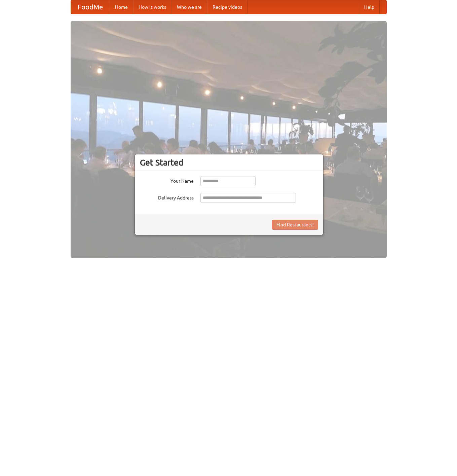 The height and width of the screenshot is (476, 457). I want to click on h3: Get Started, so click(229, 162).